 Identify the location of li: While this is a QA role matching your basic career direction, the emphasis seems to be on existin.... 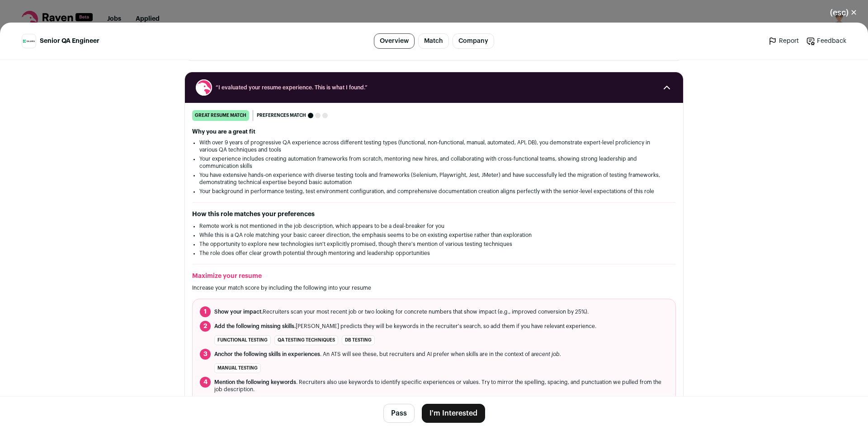
(434, 235).